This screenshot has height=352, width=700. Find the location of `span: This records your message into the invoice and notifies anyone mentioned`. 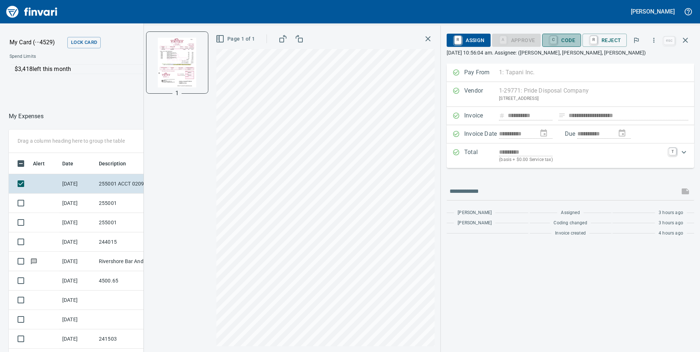

span: This records your message into the invoice and notifies anyone mentioned is located at coordinates (686, 192).